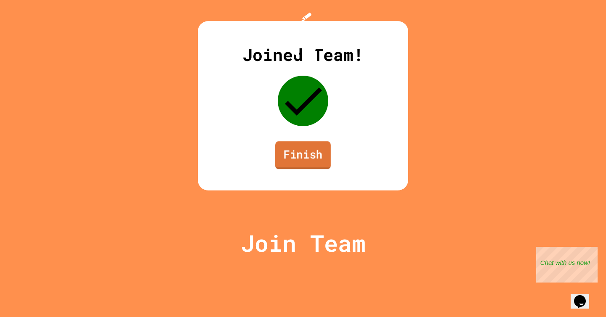 This screenshot has height=317, width=606. I want to click on a: Finish, so click(303, 155).